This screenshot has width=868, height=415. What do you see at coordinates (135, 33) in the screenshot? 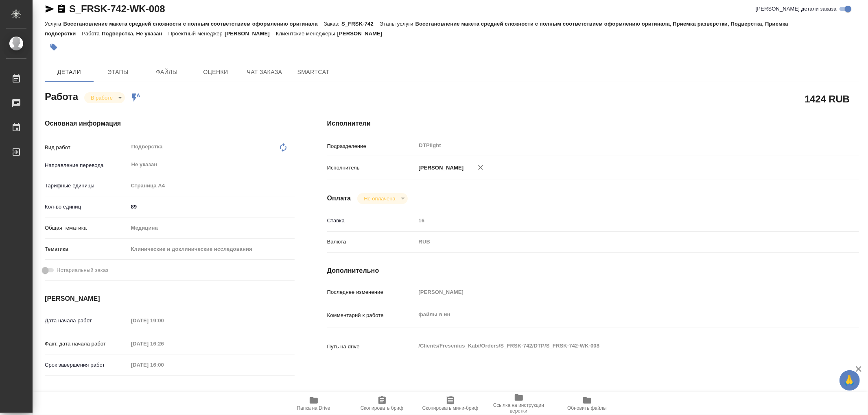
I see `p: Подверстка, Не указан` at bounding box center [135, 33].